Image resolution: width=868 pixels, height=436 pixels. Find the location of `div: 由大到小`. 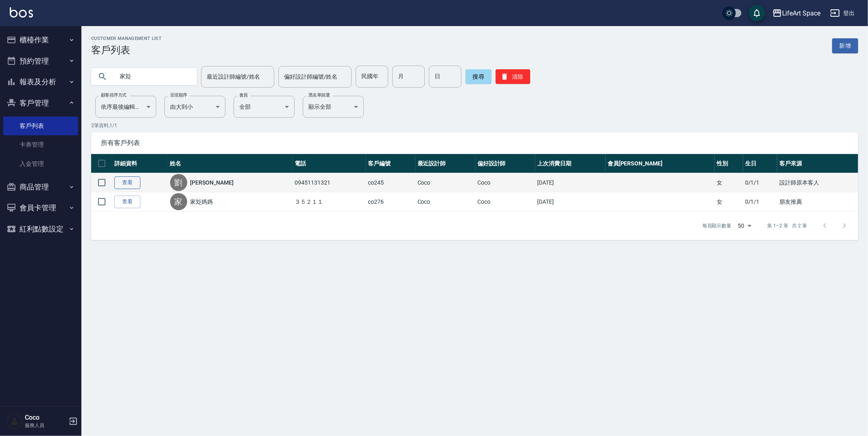

div: 由大到小 is located at coordinates (195, 107).